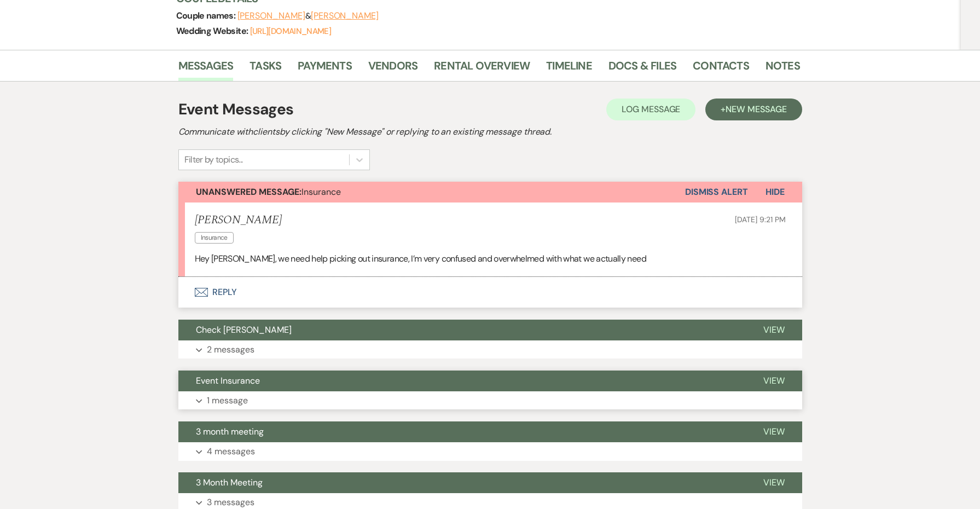  I want to click on h2: Communicate with clients by clicking "New Message" or replying to an existing message thread., so click(490, 132).